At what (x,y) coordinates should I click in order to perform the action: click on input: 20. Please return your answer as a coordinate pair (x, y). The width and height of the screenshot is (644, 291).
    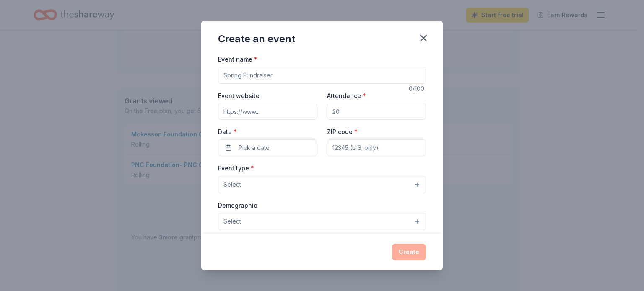
    Looking at the image, I should click on (377, 111).